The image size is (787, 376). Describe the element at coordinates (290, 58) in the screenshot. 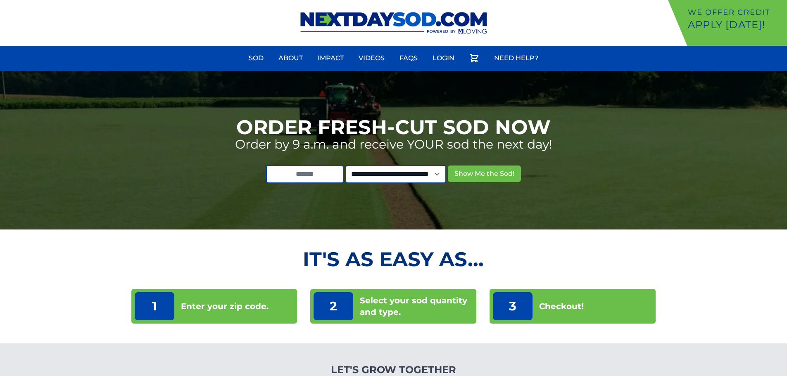

I see `a: About` at that location.